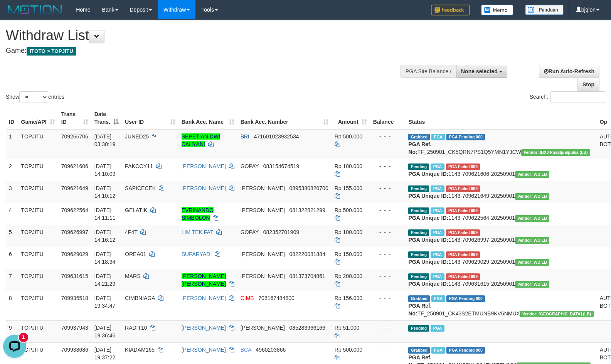 Image resolution: width=611 pixels, height=364 pixels. What do you see at coordinates (137, 136) in the screenshot?
I see `span: JUNED25` at bounding box center [137, 136].